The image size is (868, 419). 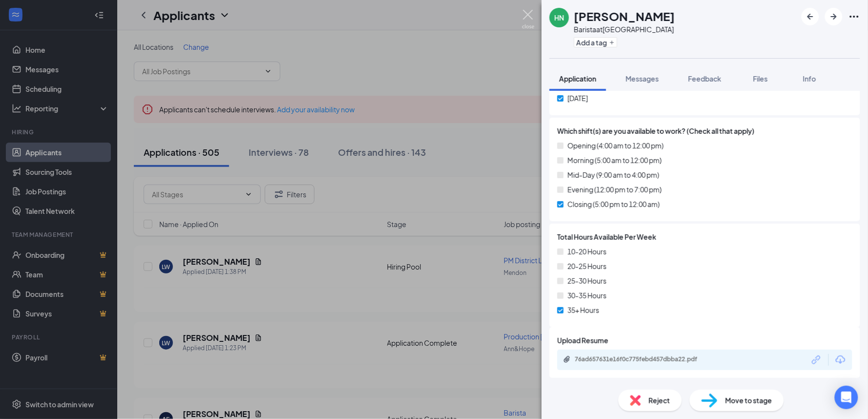 I want to click on a: Download, so click(x=841, y=360).